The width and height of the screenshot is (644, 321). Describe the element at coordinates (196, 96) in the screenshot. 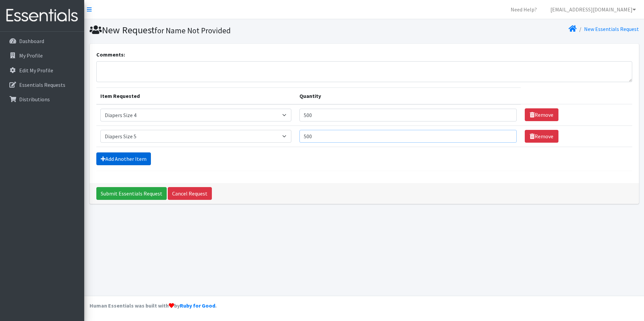

I see `th: Item Requested` at that location.